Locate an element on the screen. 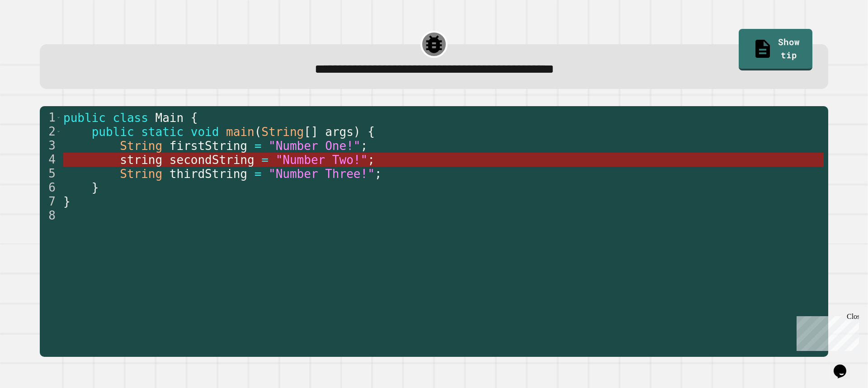 The image size is (868, 388). span: firstString is located at coordinates (208, 146).